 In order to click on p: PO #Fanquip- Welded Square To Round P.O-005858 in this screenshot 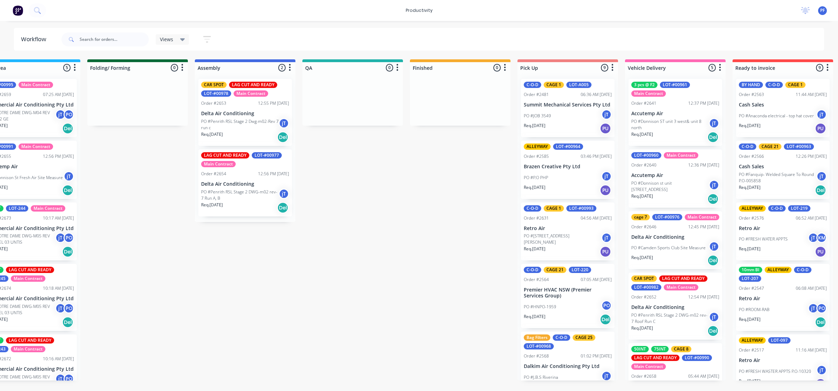, I will do `click(778, 178)`.